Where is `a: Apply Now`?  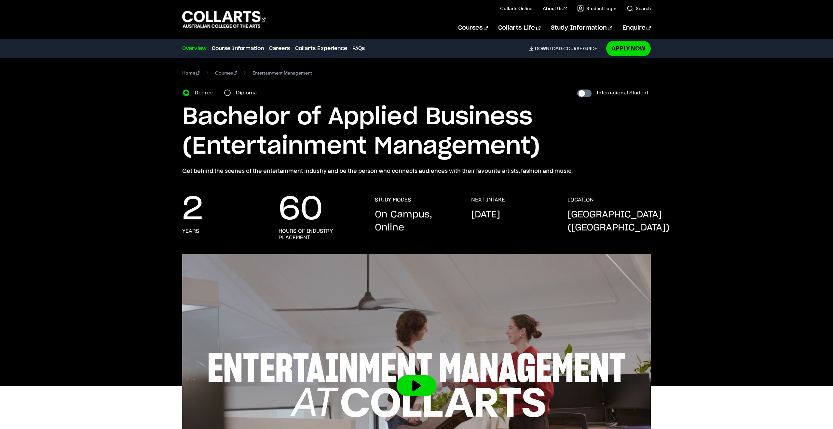 a: Apply Now is located at coordinates (629, 48).